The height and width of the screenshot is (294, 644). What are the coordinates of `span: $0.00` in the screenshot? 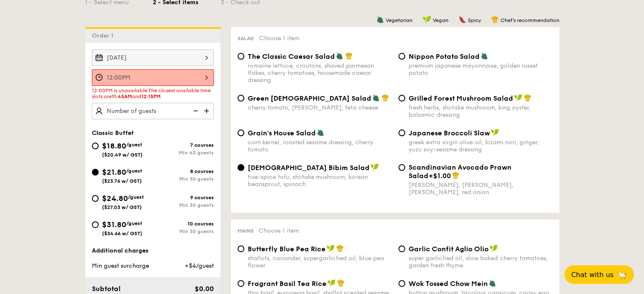 It's located at (203, 289).